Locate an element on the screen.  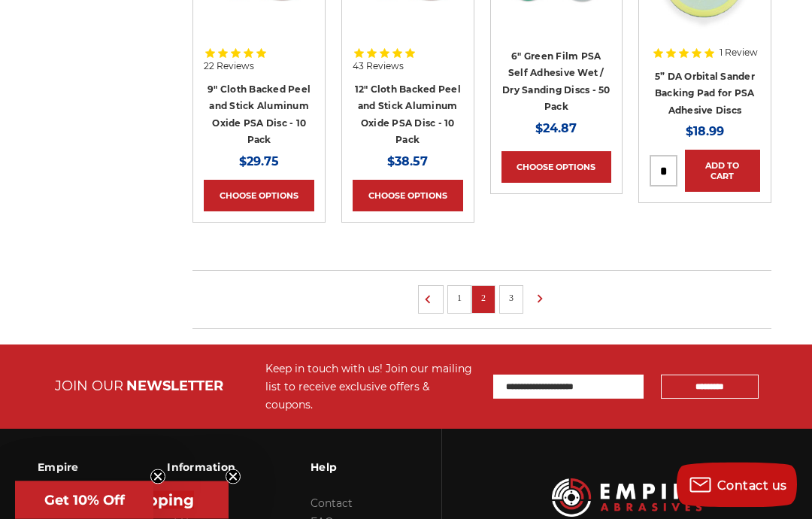
span: Get 10% Off is located at coordinates (84, 500).